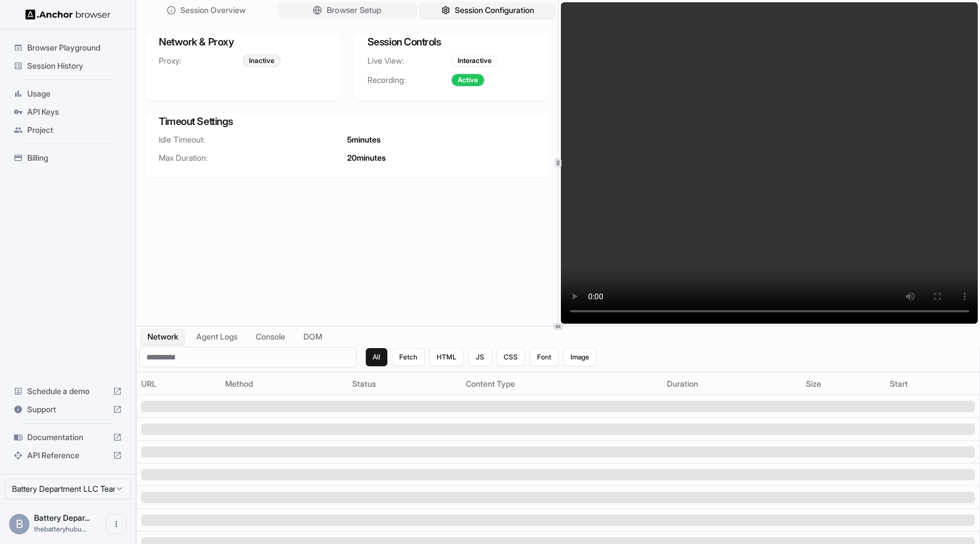  What do you see at coordinates (68, 391) in the screenshot?
I see `div: Schedule a demo` at bounding box center [68, 391].